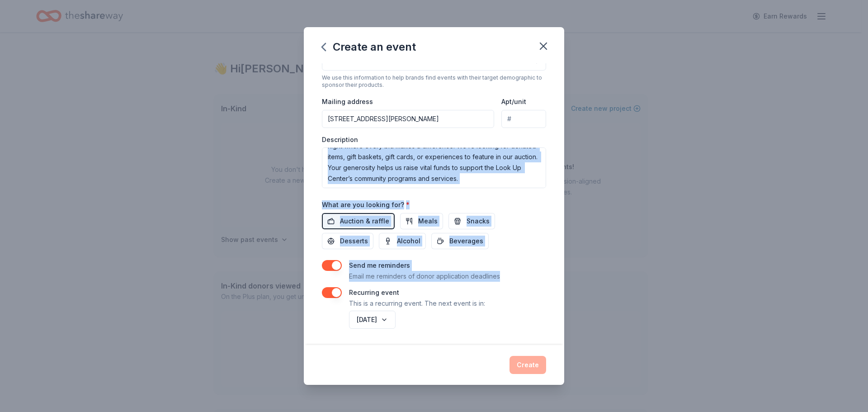 Image resolution: width=868 pixels, height=412 pixels. Describe the element at coordinates (409, 241) in the screenshot. I see `span: Alcohol` at that location.